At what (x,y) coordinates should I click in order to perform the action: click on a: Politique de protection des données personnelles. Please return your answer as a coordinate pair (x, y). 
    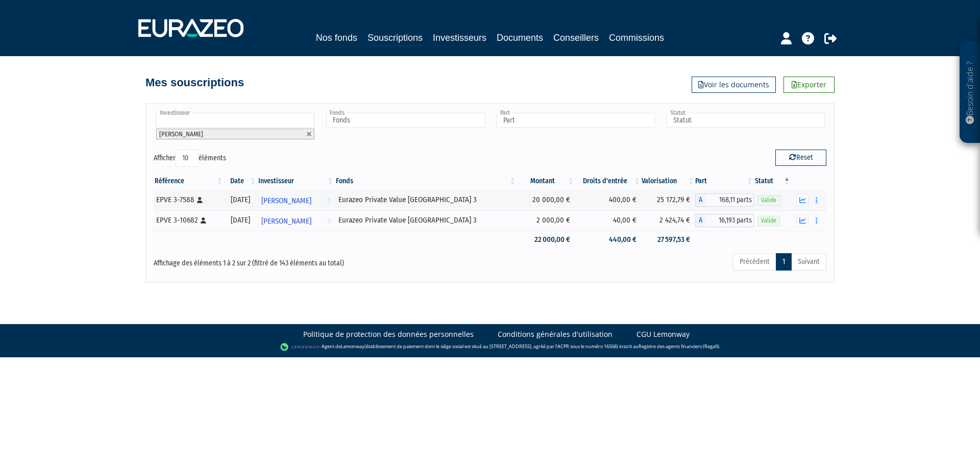
    Looking at the image, I should click on (388, 334).